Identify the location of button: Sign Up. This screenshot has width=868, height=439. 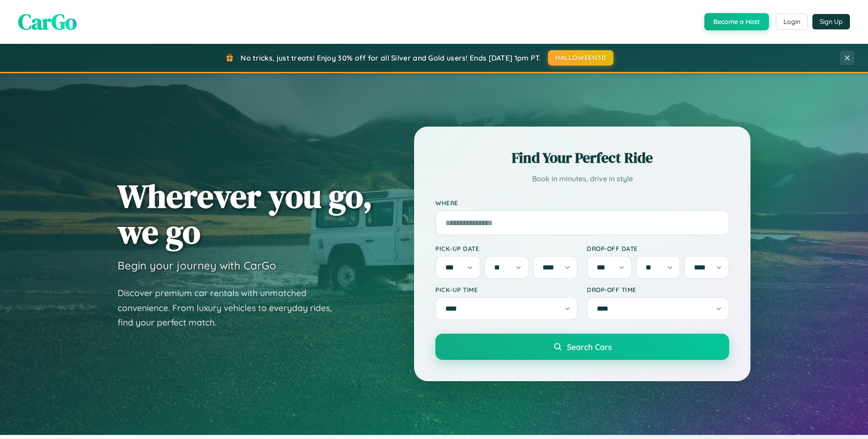
(831, 22).